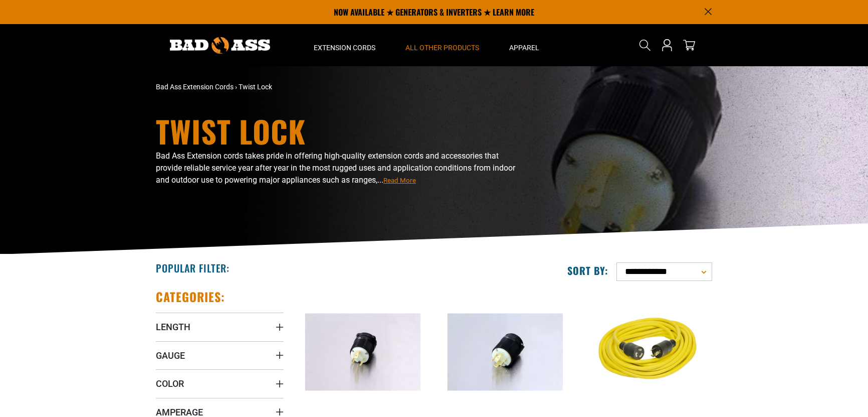 The height and width of the screenshot is (417, 868). What do you see at coordinates (191, 296) in the screenshot?
I see `h2: Categories:` at bounding box center [191, 296].